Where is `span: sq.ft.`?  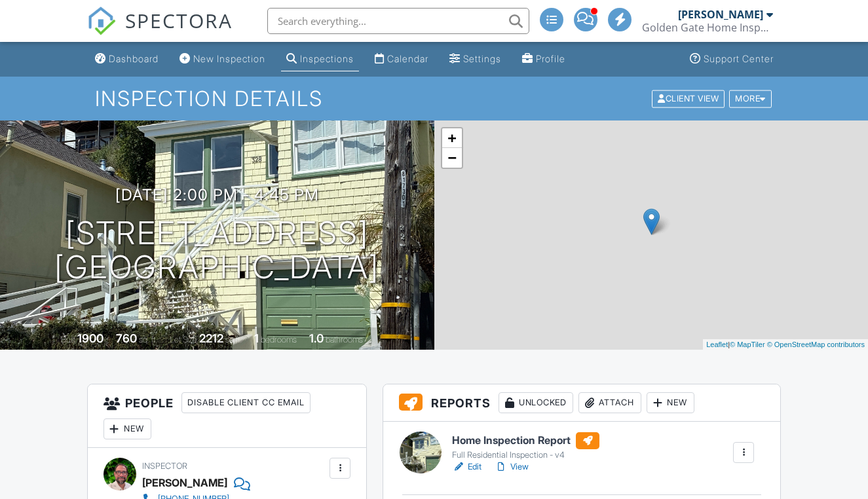 span: sq.ft. is located at coordinates (233, 339).